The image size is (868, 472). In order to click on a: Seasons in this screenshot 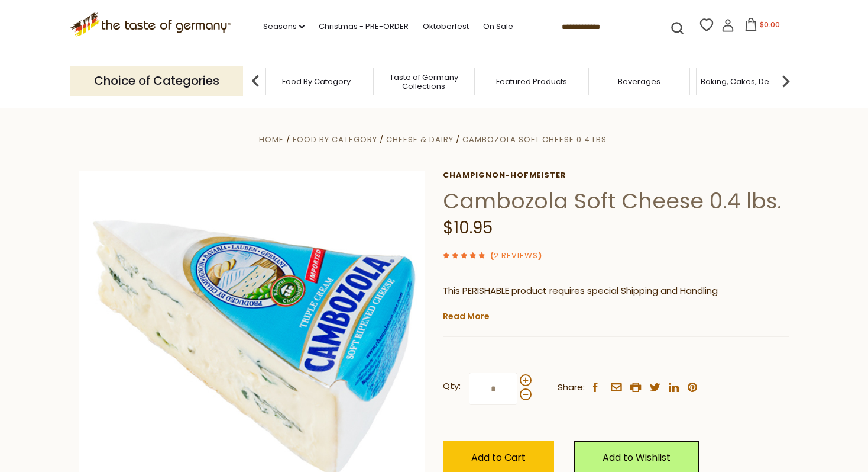, I will do `click(284, 27)`.